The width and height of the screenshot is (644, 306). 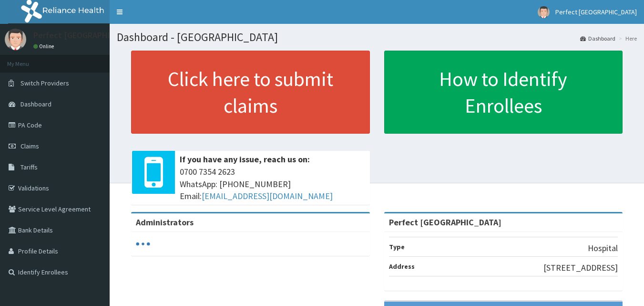 What do you see at coordinates (245, 159) in the screenshot?
I see `b: If you have any issue, reach us on:` at bounding box center [245, 159].